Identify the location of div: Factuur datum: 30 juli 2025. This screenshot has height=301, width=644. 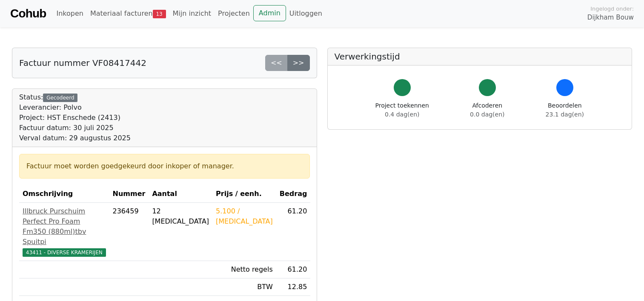
(75, 128).